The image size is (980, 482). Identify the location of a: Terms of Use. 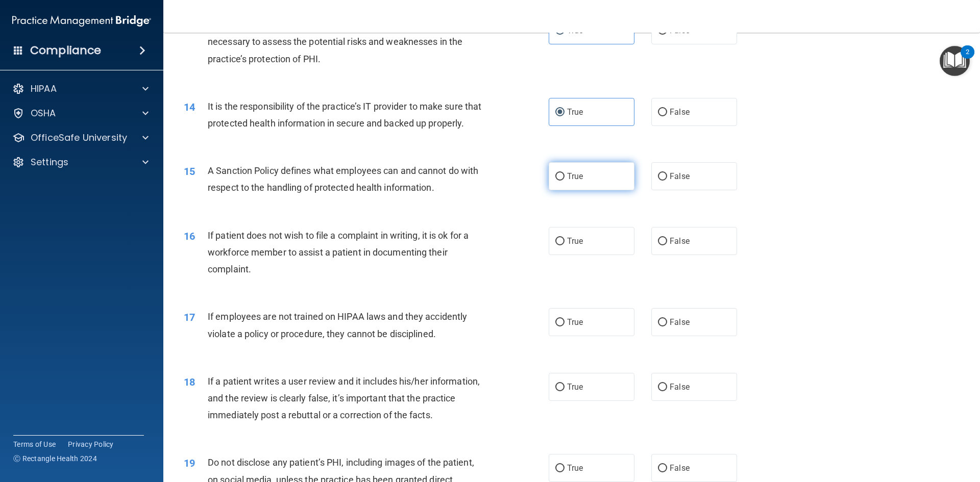
(34, 445).